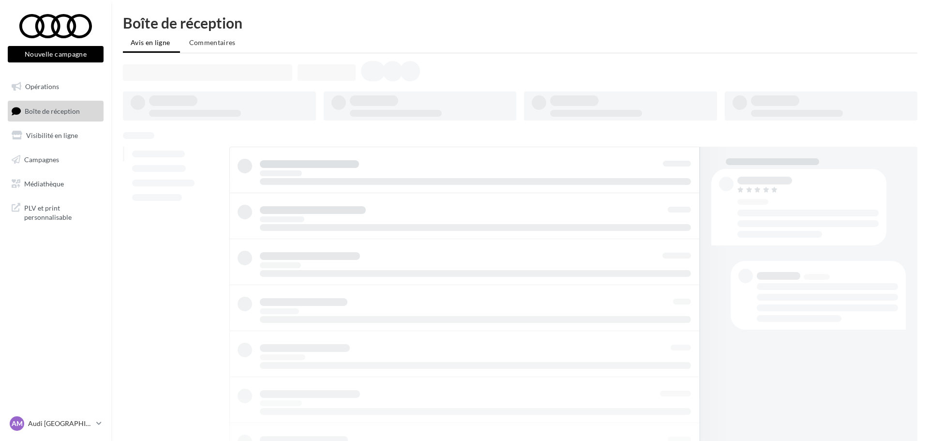  What do you see at coordinates (520, 23) in the screenshot?
I see `div: Boîte de réception` at bounding box center [520, 23].